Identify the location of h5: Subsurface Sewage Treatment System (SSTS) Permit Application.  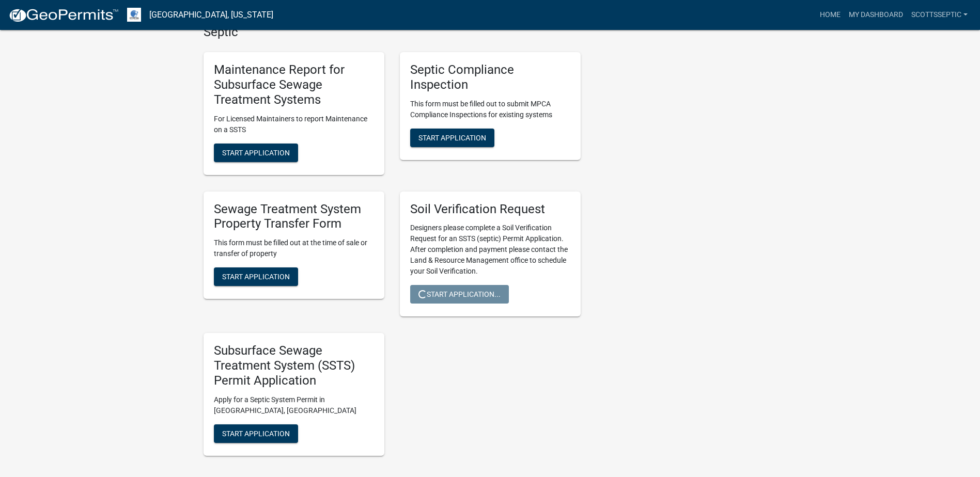
(294, 366).